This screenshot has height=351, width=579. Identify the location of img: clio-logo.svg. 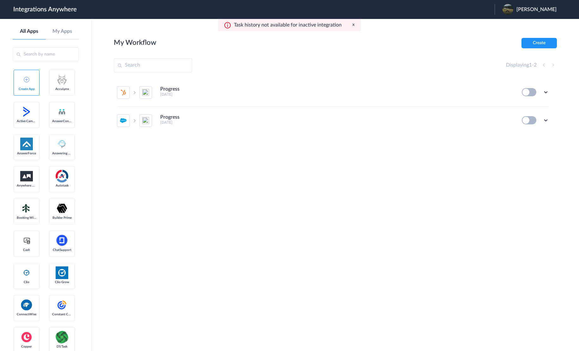
(27, 273).